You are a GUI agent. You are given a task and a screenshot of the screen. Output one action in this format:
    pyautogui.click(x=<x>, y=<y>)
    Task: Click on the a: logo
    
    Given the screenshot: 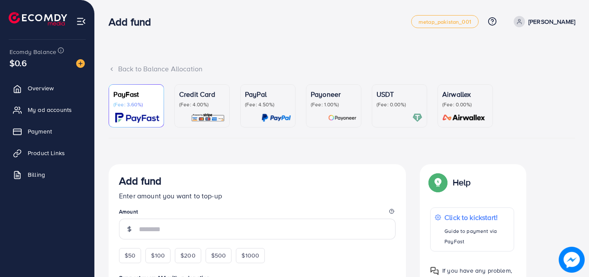 What is the action you would take?
    pyautogui.click(x=38, y=19)
    